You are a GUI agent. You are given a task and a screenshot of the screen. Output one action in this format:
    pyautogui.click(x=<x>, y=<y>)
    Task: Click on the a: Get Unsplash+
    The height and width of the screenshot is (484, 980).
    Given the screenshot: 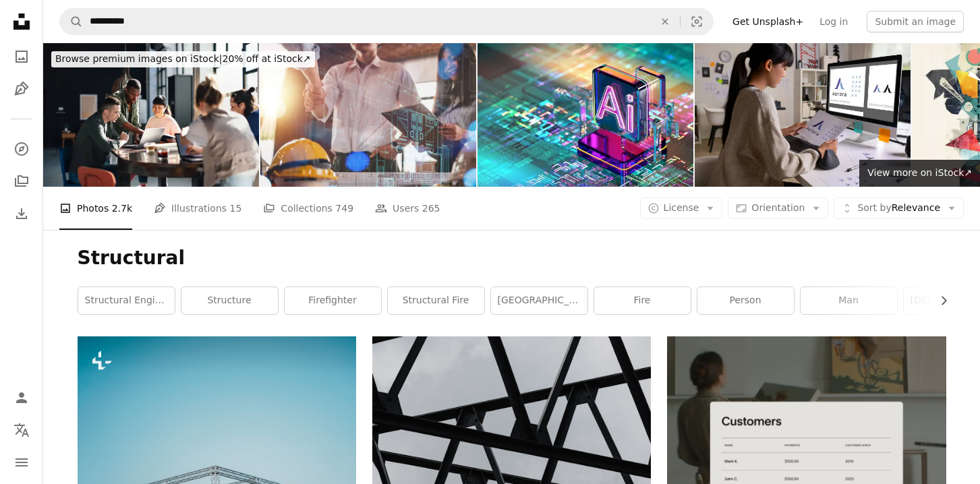 What is the action you would take?
    pyautogui.click(x=767, y=21)
    